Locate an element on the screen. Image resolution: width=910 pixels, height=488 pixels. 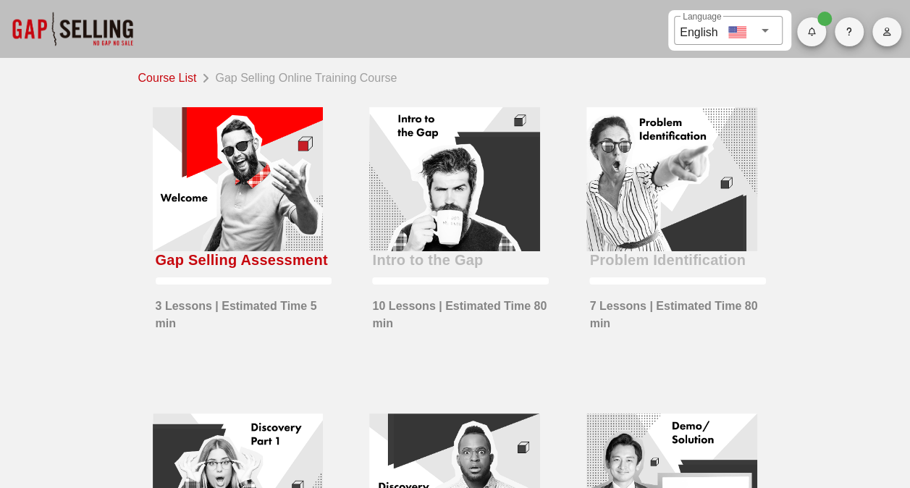
div: 10 Lessons | Estimated Time 80 min is located at coordinates (460, 311).